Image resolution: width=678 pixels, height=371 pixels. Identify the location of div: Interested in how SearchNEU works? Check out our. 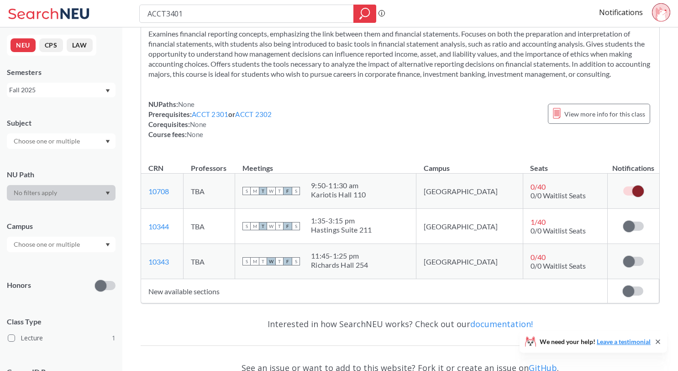
(400, 324).